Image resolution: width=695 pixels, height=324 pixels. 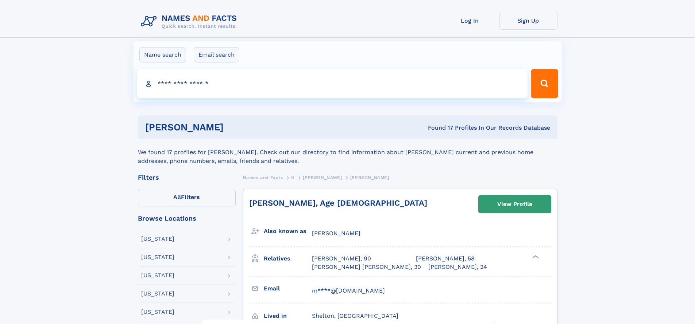 What do you see at coordinates (187, 177) in the screenshot?
I see `div: Filters` at bounding box center [187, 177].